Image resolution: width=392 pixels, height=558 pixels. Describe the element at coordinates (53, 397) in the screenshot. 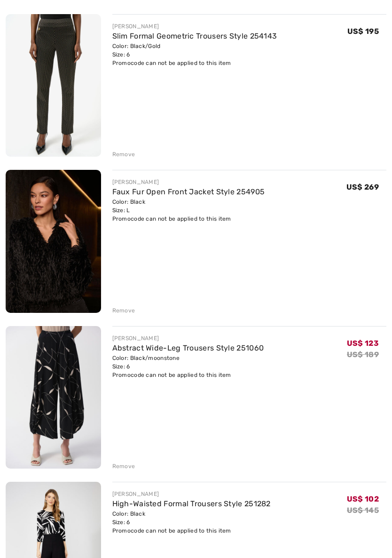

I see `img: Abstract Wide-Leg Trousers Style 251060` at that location.